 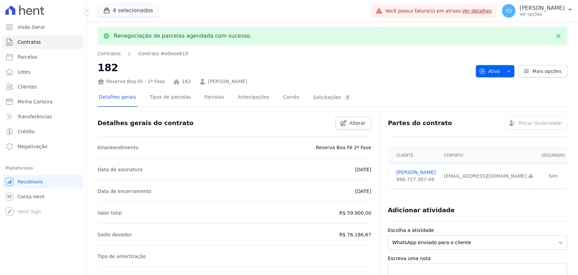 What do you see at coordinates (27, 57) in the screenshot?
I see `span: Parcelas` at bounding box center [27, 57].